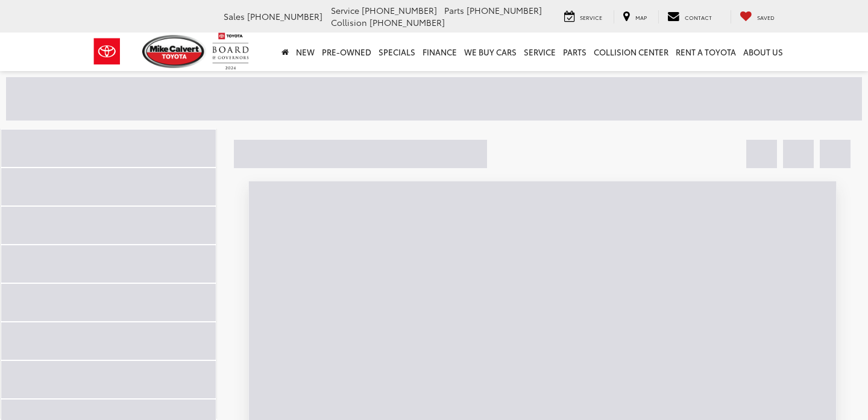  I want to click on a: My Saved Vehicles, so click(757, 17).